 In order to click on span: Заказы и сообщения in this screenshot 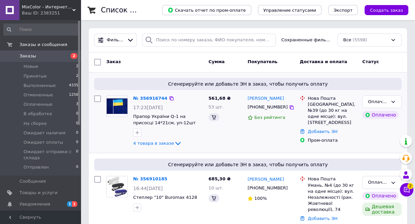, I will do `click(43, 45)`.